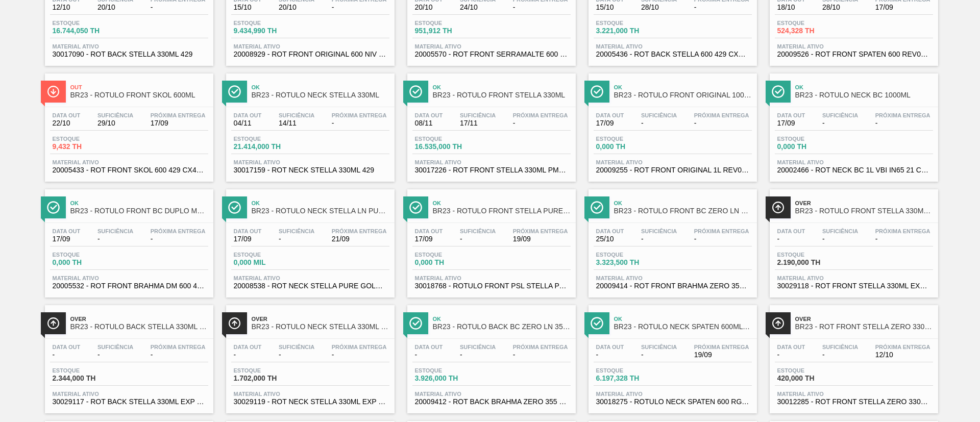 Image resolution: width=980 pixels, height=422 pixels. Describe the element at coordinates (140, 327) in the screenshot. I see `span: BR23 - ROTULO BACK STELLA 330ML EXP CHILE` at that location.